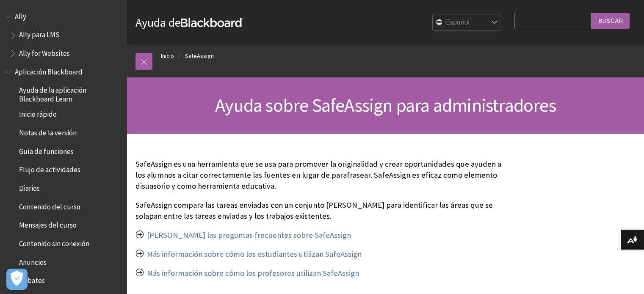 The height and width of the screenshot is (294, 644). What do you see at coordinates (167, 56) in the screenshot?
I see `a: Inicio` at bounding box center [167, 56].